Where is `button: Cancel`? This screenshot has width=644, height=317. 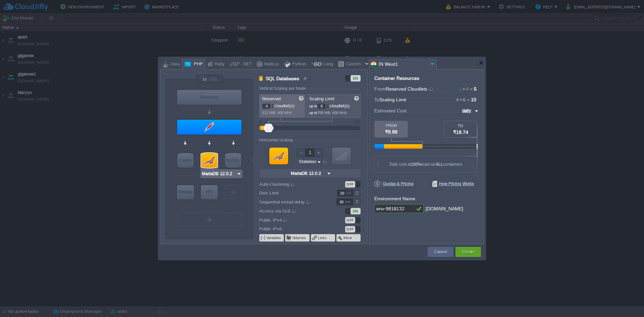
button: Cancel is located at coordinates (441, 252).